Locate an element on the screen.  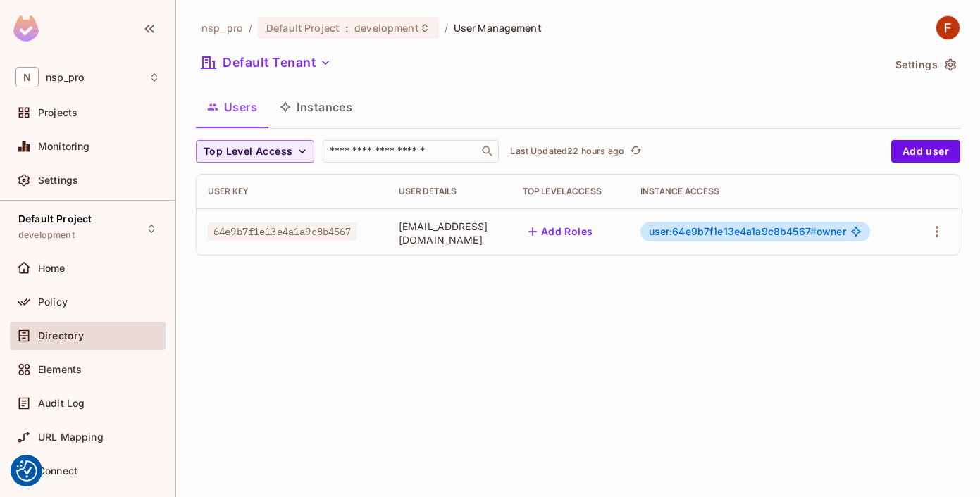
span: URL Mapping is located at coordinates (71, 437).